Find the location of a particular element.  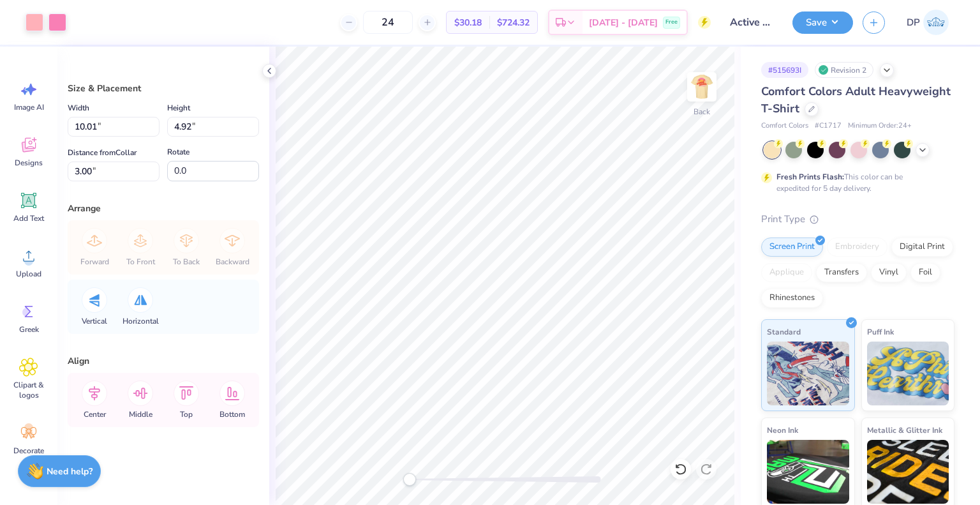

span: Clipart & logos is located at coordinates (28, 390).